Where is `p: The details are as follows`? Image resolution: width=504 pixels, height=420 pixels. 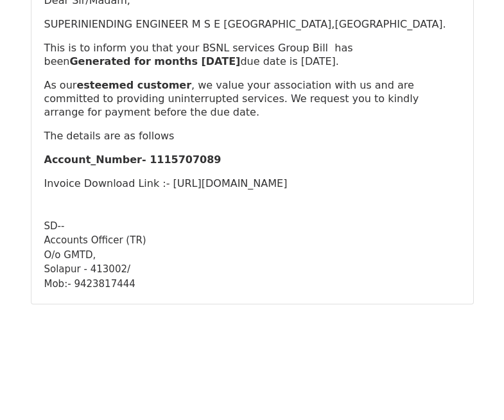 p: The details are as follows is located at coordinates (253, 135).